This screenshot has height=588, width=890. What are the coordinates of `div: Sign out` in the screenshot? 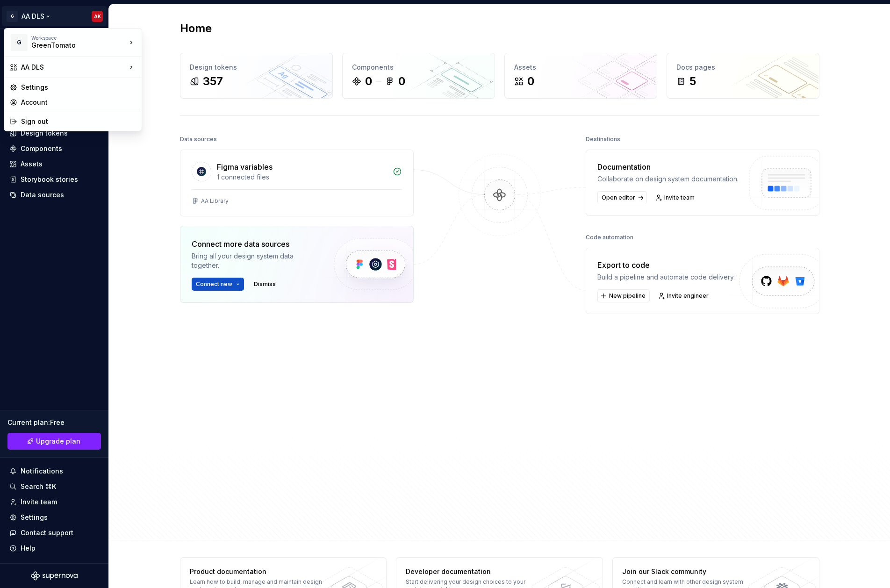 It's located at (79, 121).